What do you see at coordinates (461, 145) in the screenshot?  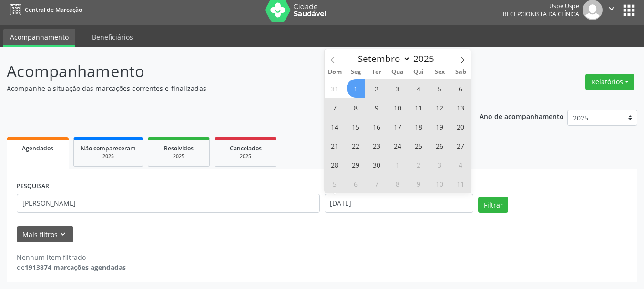 I see `span: Setembro 27, 2025` at bounding box center [461, 145].